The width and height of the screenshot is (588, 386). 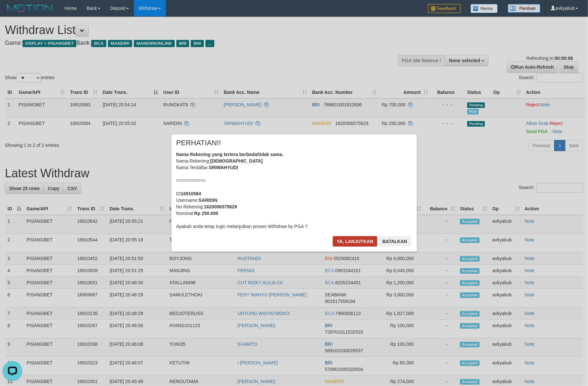 What do you see at coordinates (12, 12) in the screenshot?
I see `button: Open LiveChat chat widget` at bounding box center [12, 12].